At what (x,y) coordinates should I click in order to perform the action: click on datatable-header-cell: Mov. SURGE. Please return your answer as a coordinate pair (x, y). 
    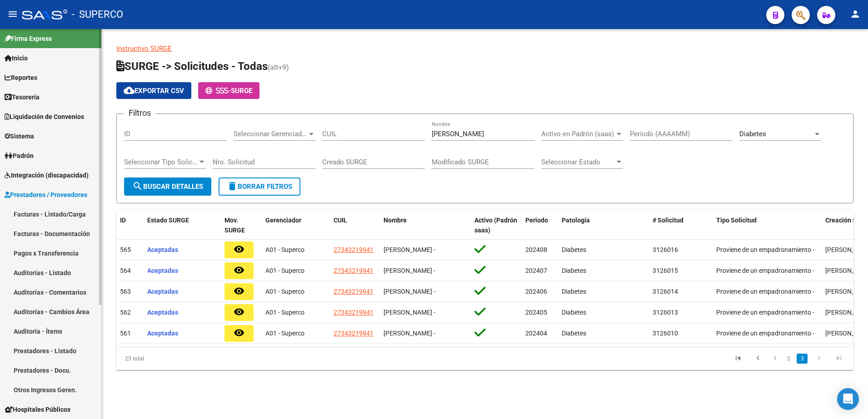
    Looking at the image, I should click on (241, 226).